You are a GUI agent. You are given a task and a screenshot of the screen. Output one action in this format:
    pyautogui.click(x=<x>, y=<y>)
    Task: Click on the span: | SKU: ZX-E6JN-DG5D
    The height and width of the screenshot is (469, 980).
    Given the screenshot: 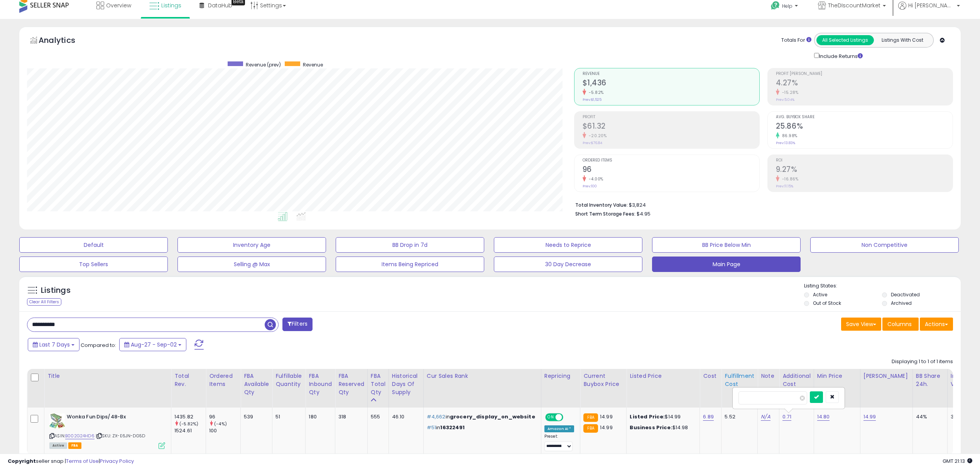 What is the action you would take?
    pyautogui.click(x=120, y=436)
    